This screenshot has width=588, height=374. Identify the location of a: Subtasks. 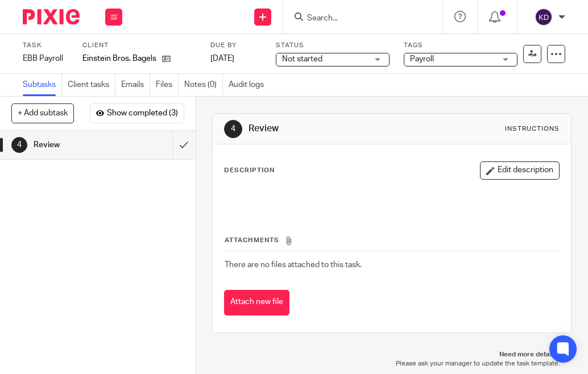
(42, 85).